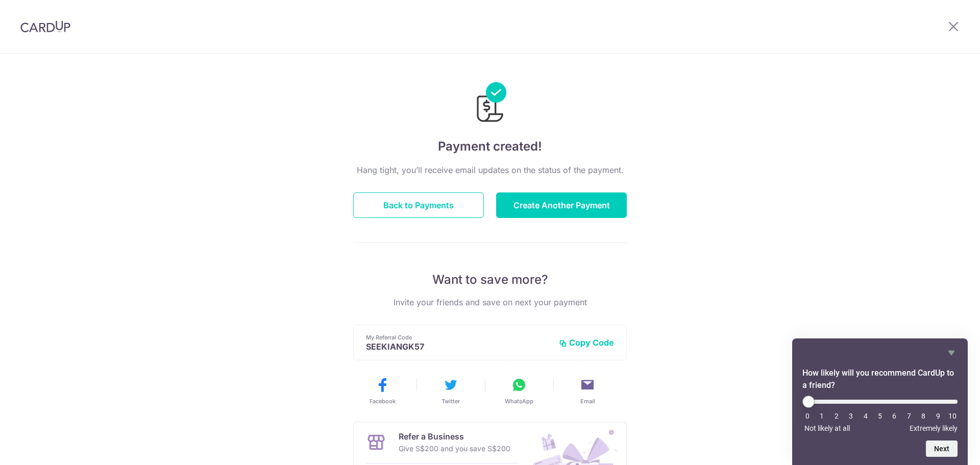 This screenshot has height=465, width=980. What do you see at coordinates (455, 436) in the screenshot?
I see `p: Refer a Business` at bounding box center [455, 436].